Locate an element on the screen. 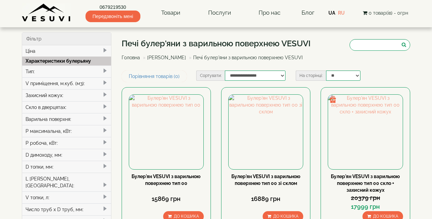 The width and height of the screenshot is (432, 219). label: На сторінці: is located at coordinates (310, 76).